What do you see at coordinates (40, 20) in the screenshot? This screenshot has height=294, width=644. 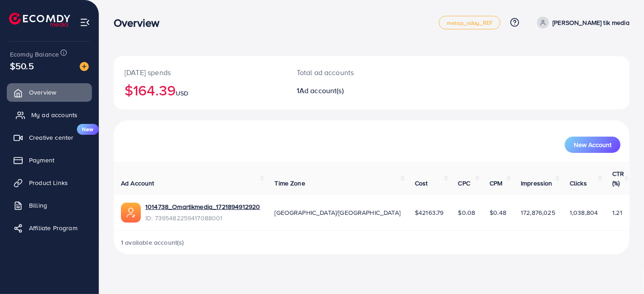 I see `a: logo` at bounding box center [40, 20].